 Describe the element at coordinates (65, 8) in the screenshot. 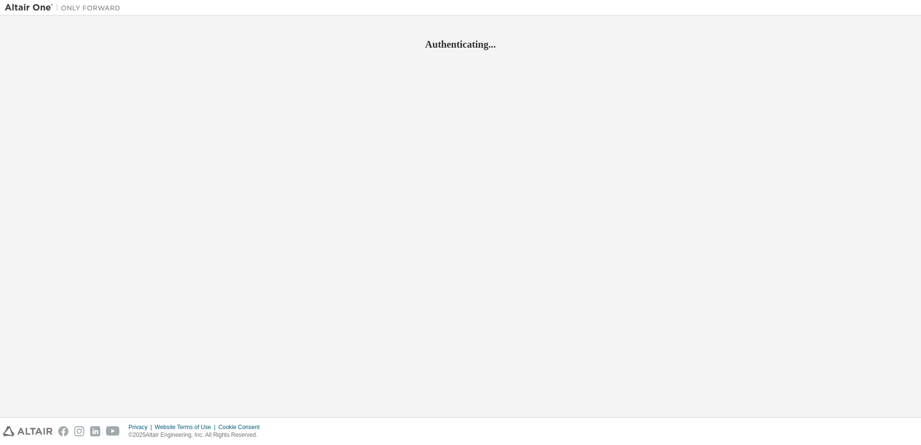

I see `img: Altair One` at that location.